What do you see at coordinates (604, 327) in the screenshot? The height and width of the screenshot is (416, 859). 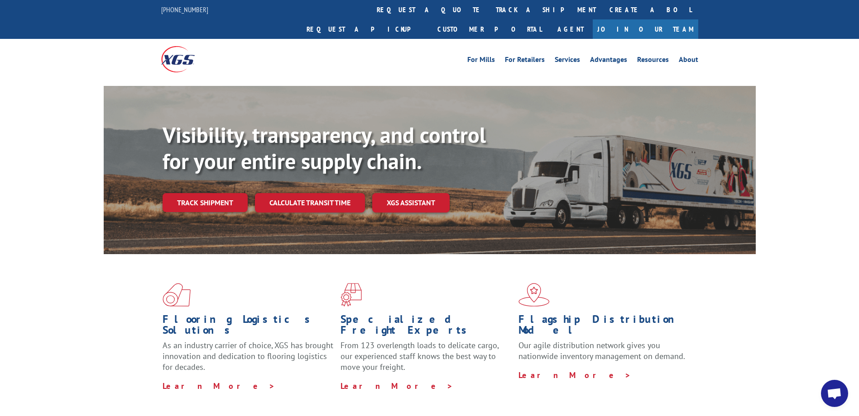 I see `h1: Flagship Distribution Model` at bounding box center [604, 327].